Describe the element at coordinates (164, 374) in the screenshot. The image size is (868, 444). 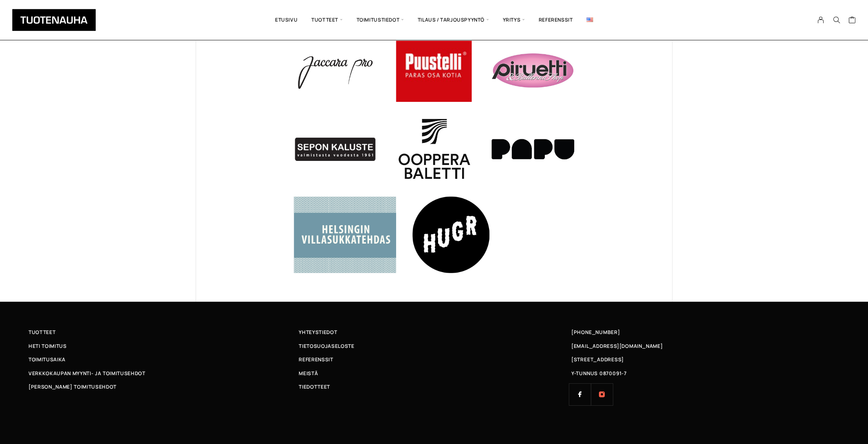
I see `a: Verkkokaupan myynti- ja toimitusehdot` at that location.